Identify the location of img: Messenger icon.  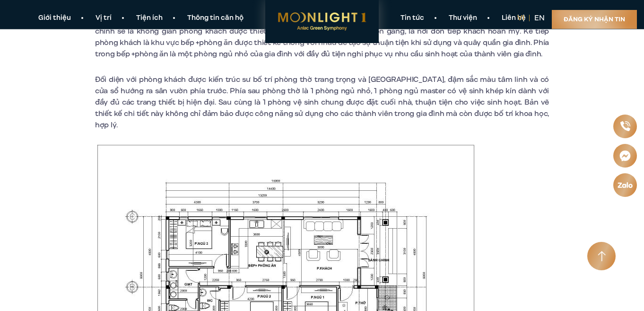
(625, 156).